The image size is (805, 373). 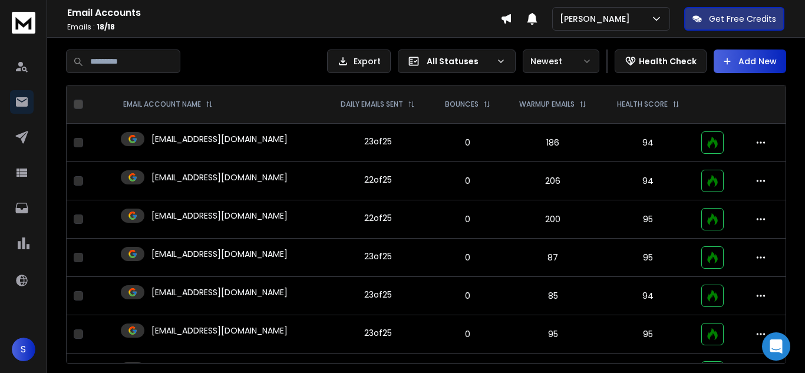 What do you see at coordinates (642, 104) in the screenshot?
I see `p: HEALTH SCORE` at bounding box center [642, 104].